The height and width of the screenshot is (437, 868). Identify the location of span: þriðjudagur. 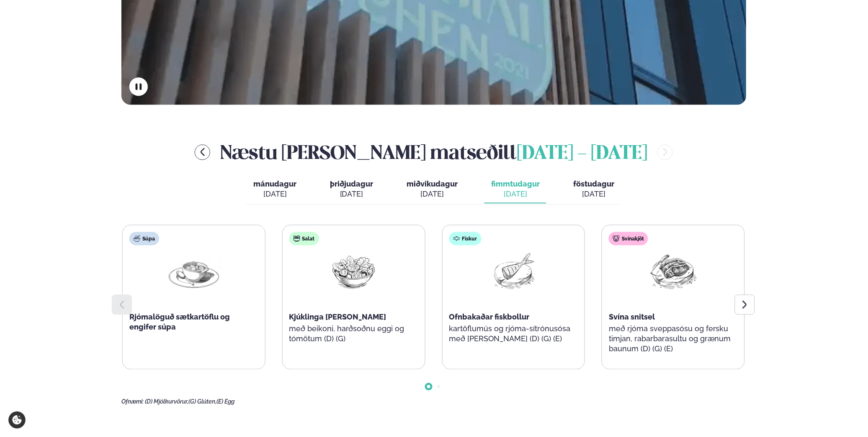
(351, 184).